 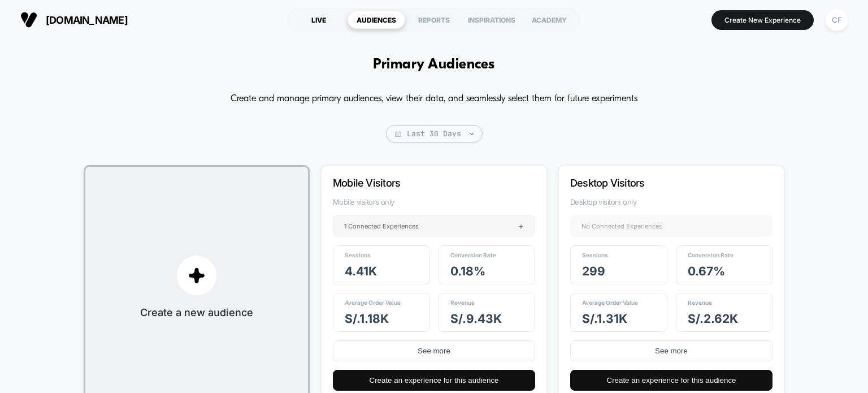 I want to click on p: Create and manage primary audiences, view their data, and seamlessly select them for future exper..., so click(x=434, y=99).